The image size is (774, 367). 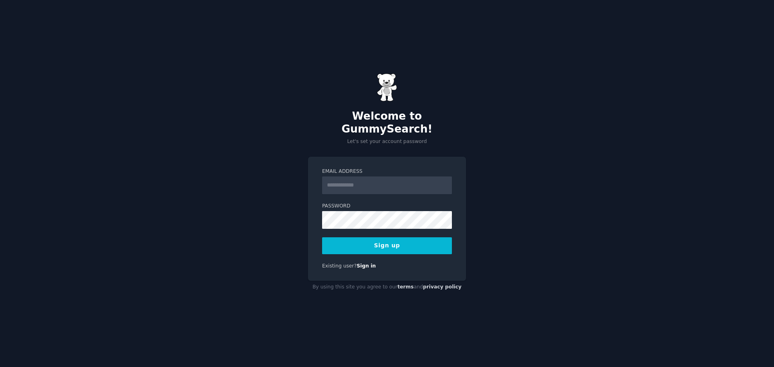 I want to click on img: Gummy Bear, so click(x=387, y=88).